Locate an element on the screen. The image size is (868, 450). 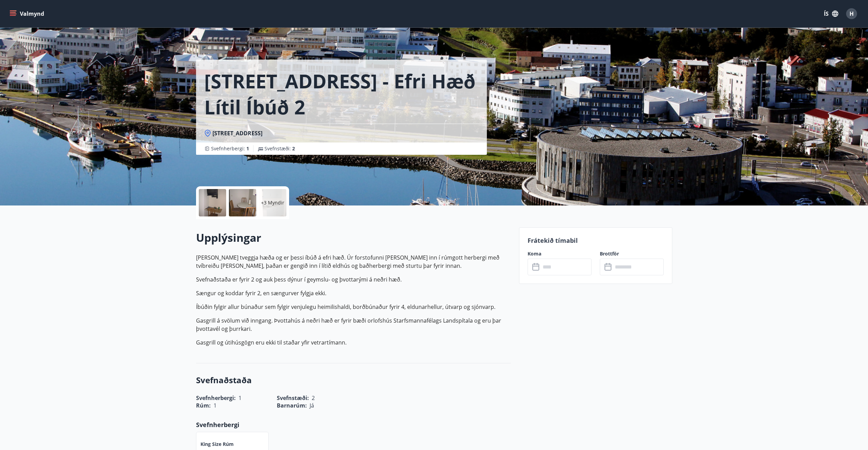
button: ÍS is located at coordinates (831, 14).